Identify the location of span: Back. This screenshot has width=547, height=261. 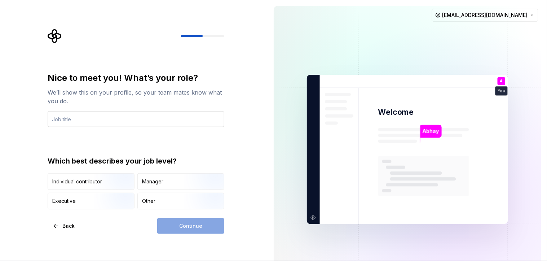
(69, 226).